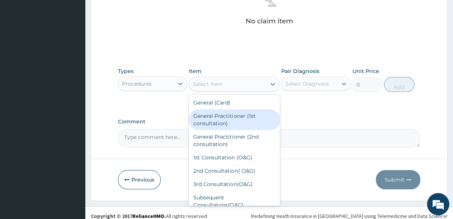 This screenshot has height=219, width=453. Describe the element at coordinates (234, 120) in the screenshot. I see `div: General Practitioner (1st consultation)` at that location.